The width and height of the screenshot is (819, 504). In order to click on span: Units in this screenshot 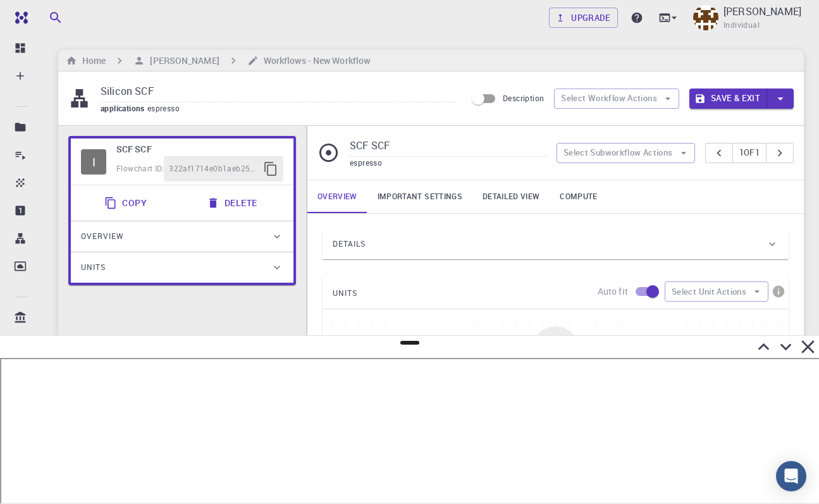, I will do `click(93, 268)`.